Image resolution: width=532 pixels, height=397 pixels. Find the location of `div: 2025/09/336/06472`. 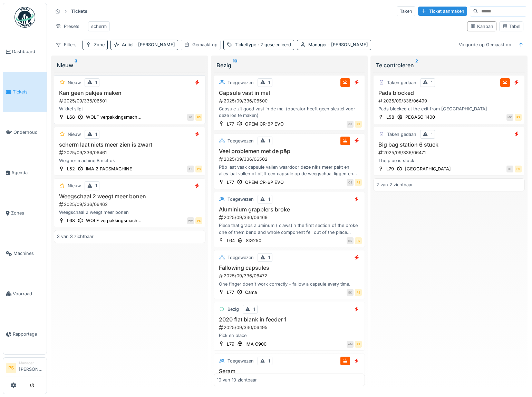

div: 2025/09/336/06472 is located at coordinates (290, 275).